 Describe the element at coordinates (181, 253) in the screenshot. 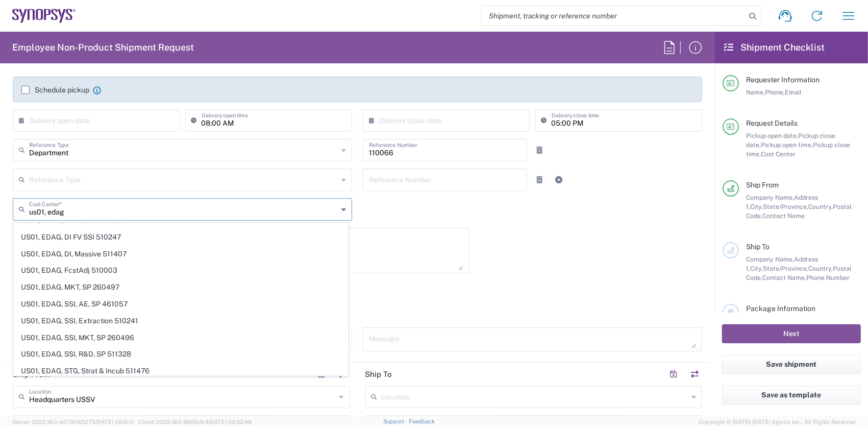

I see `span: US01, EDAG, DI, Massive 511407` at that location.